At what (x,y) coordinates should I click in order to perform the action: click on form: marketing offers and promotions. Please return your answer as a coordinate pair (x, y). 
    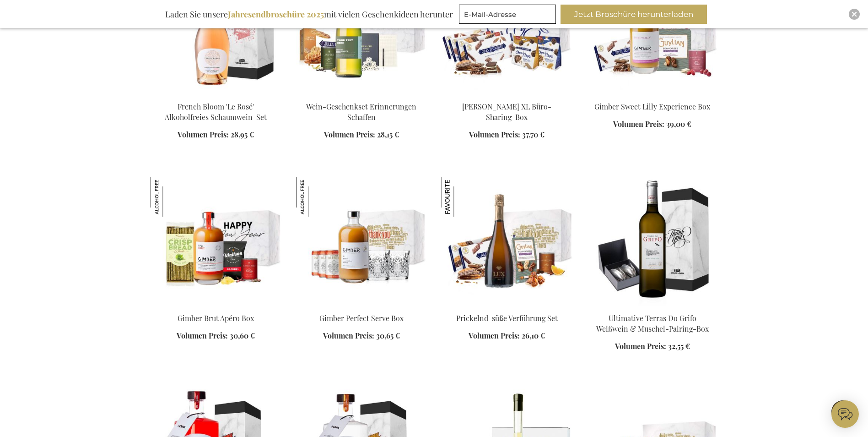
    Looking at the image, I should click on (509, 15).